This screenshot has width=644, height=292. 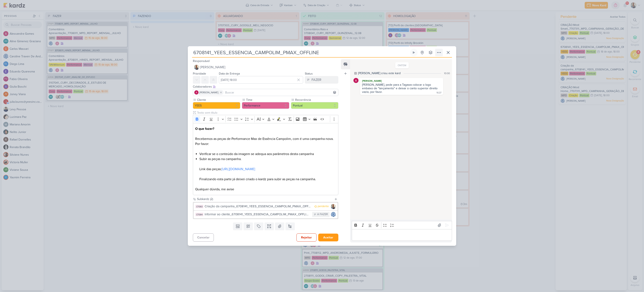 I want to click on button: Cancelar, so click(x=204, y=238).